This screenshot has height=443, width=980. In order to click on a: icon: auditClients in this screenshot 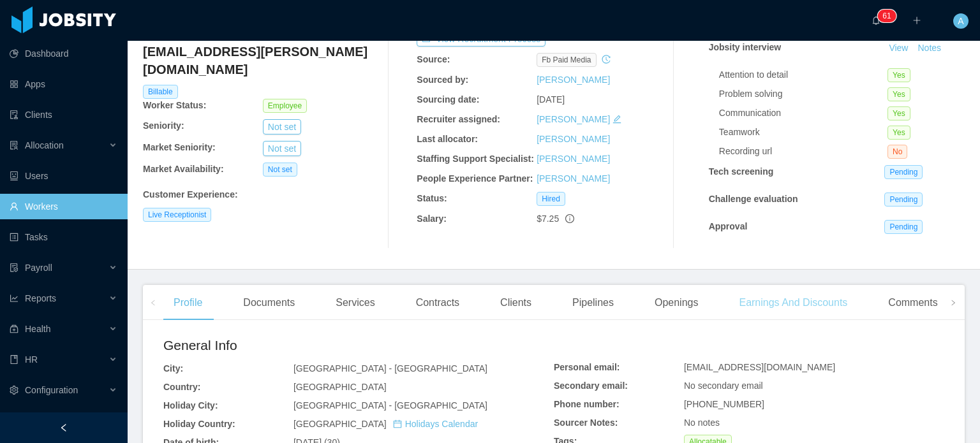, I will do `click(63, 115)`.